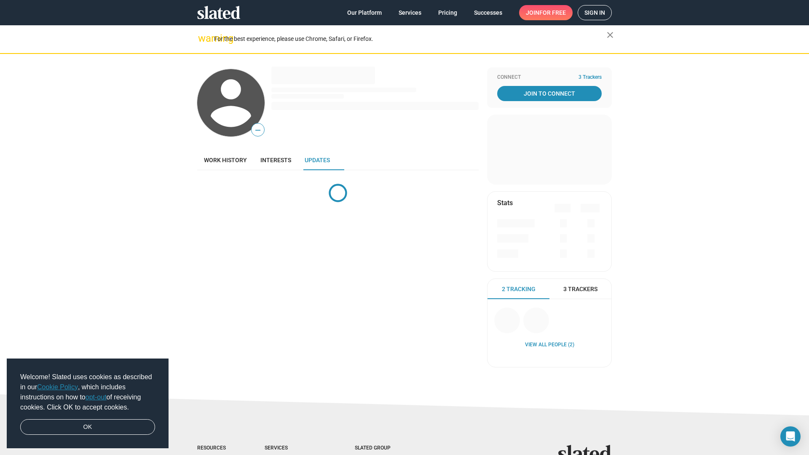 Image resolution: width=809 pixels, height=455 pixels. I want to click on span: Pricing, so click(448, 13).